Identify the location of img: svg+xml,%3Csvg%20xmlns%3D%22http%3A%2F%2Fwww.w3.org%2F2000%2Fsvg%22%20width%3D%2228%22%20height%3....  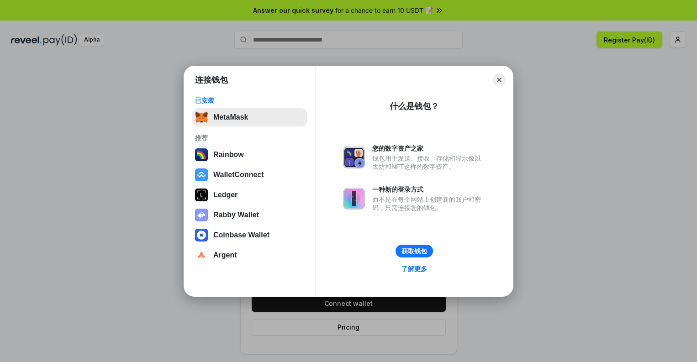
(201, 195).